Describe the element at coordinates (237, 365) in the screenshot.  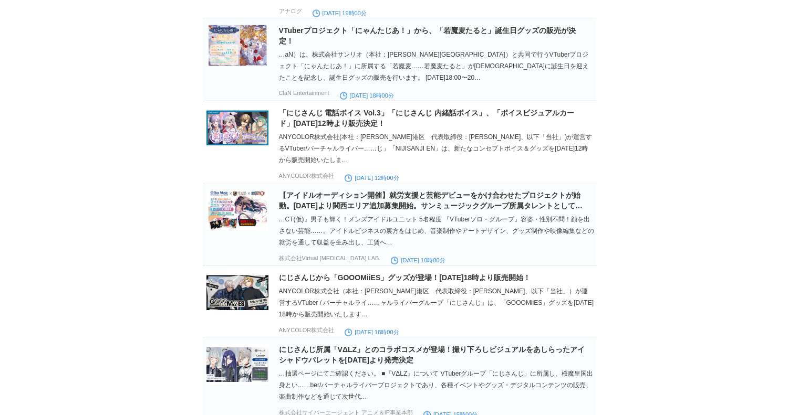
I see `img: 85936-243-abaaf181fdf0ee2fbdc786fa5fabd177-1920x1080.jpg` at that location.